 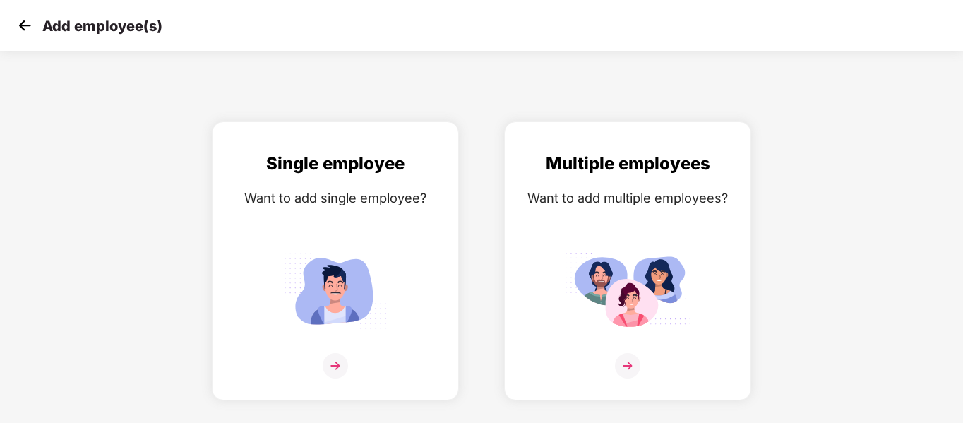 I want to click on div: Single employee, so click(x=335, y=164).